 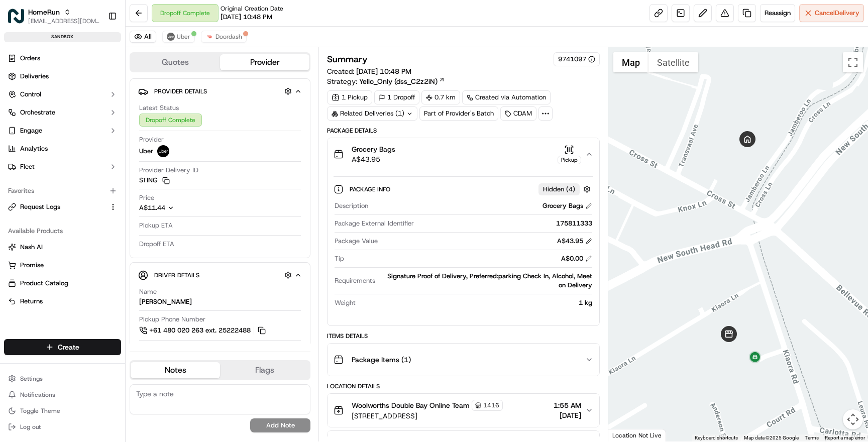 What do you see at coordinates (157, 244) in the screenshot?
I see `span: Dropoff ETA` at bounding box center [157, 244].